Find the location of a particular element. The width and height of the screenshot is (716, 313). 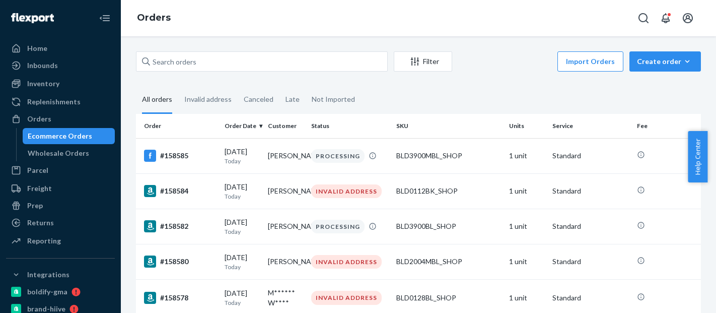

a: Reporting is located at coordinates (60, 241).